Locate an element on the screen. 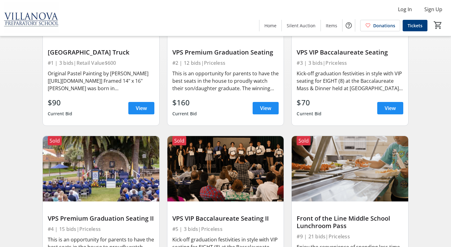 This screenshot has width=451, height=247. a: Donations is located at coordinates (380, 25).